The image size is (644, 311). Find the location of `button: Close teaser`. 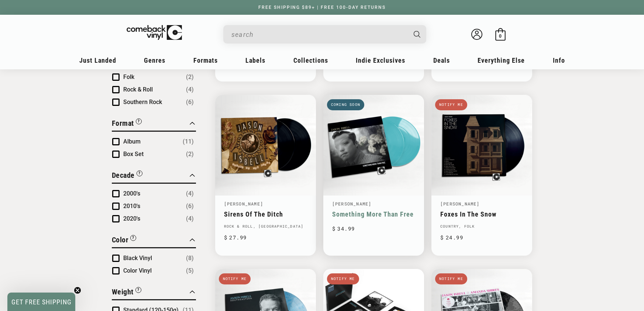

button: Close teaser is located at coordinates (78, 290).